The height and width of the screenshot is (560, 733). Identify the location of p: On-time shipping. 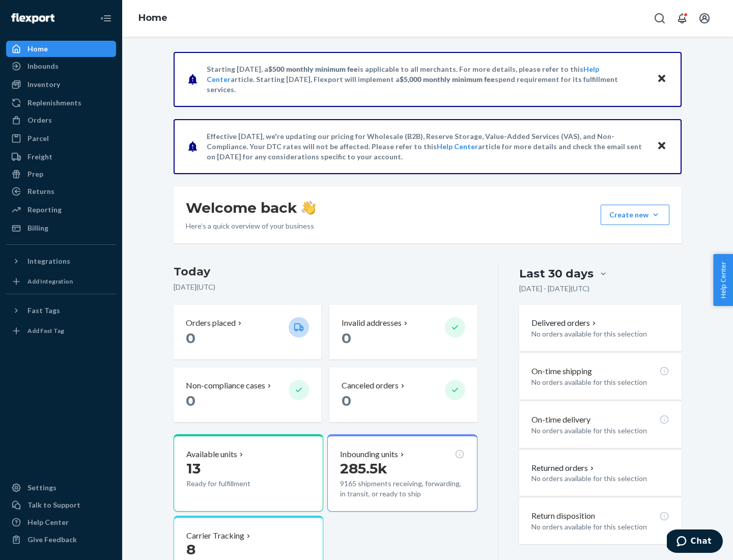
(561, 371).